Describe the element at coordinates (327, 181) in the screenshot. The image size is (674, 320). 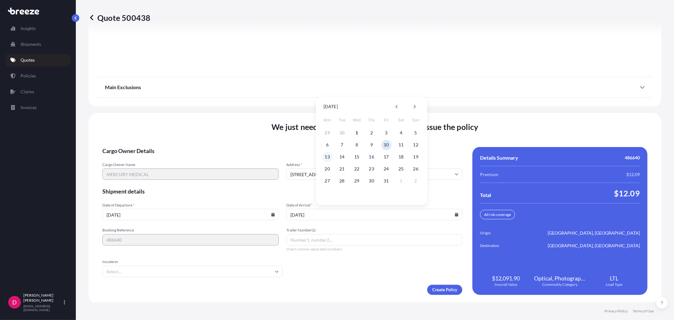
I see `button: 27` at that location.